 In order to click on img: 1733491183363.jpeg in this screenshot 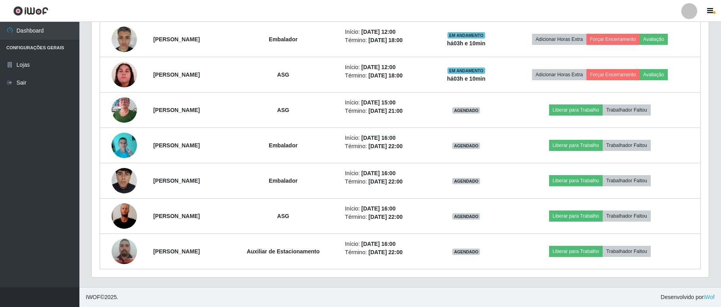, I will do `click(124, 181)`.